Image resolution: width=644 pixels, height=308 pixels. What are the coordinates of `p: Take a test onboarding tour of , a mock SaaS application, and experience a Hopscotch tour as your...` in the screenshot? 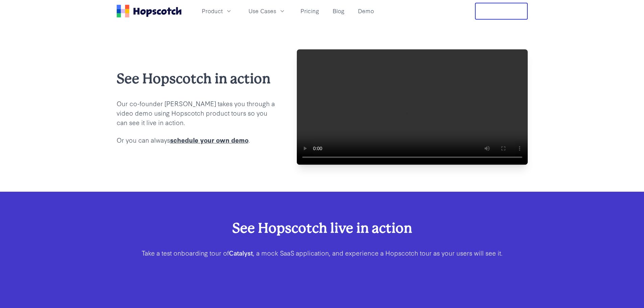 It's located at (322, 253).